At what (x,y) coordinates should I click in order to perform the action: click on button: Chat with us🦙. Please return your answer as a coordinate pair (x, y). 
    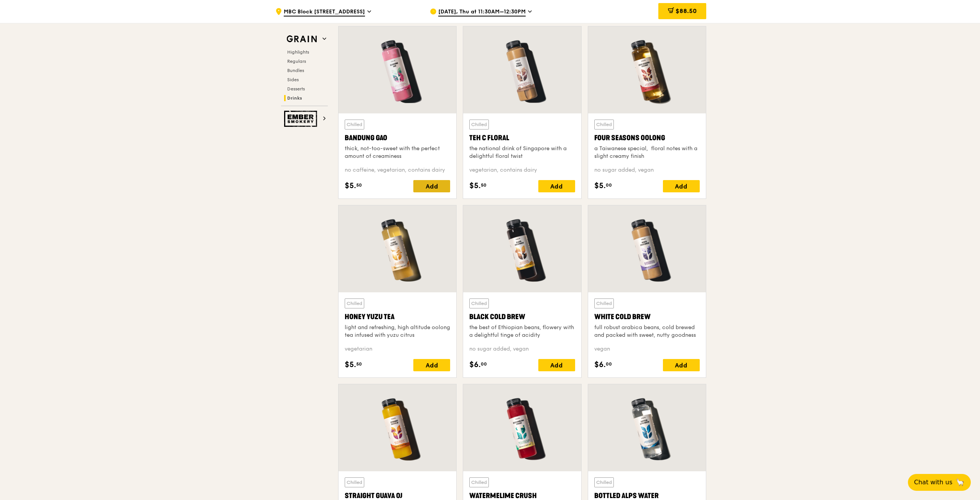
    Looking at the image, I should click on (939, 483).